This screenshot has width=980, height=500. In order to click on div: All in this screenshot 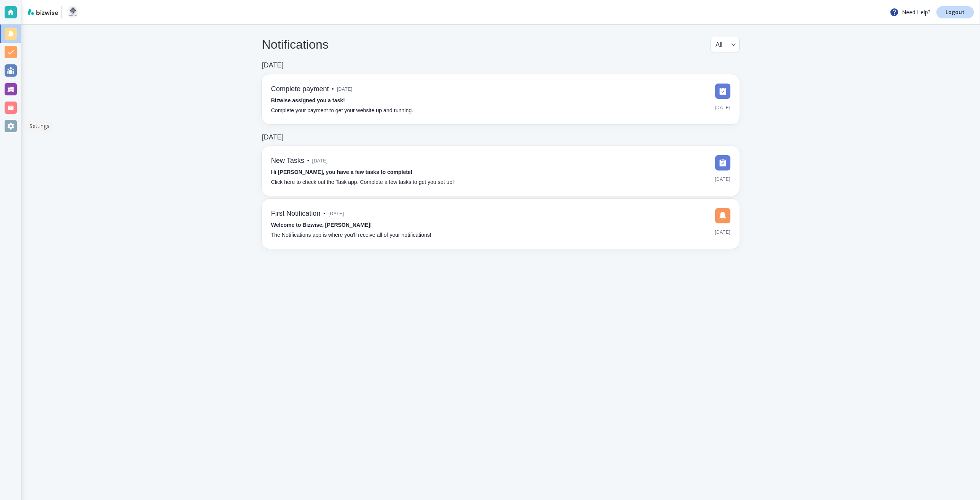, I will do `click(725, 44)`.